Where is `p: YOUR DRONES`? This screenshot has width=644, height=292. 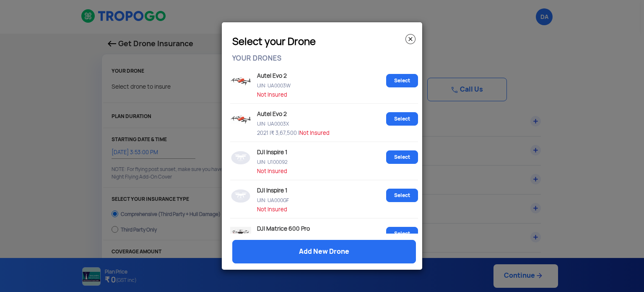
p: YOUR DRONES is located at coordinates (325, 55).